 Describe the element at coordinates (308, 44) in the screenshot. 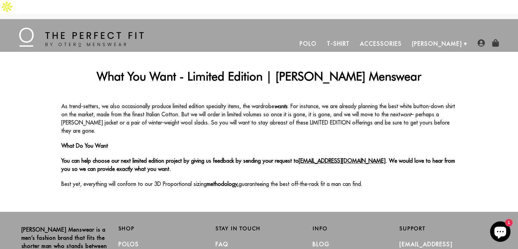

I see `a: Polo` at that location.